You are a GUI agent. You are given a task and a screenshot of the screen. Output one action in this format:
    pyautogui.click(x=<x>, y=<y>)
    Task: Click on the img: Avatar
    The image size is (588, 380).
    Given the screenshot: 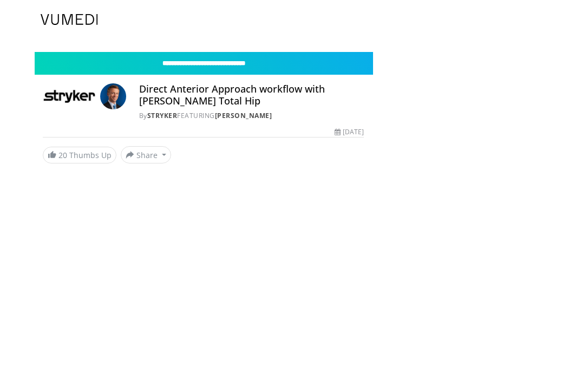 What is the action you would take?
    pyautogui.click(x=113, y=96)
    